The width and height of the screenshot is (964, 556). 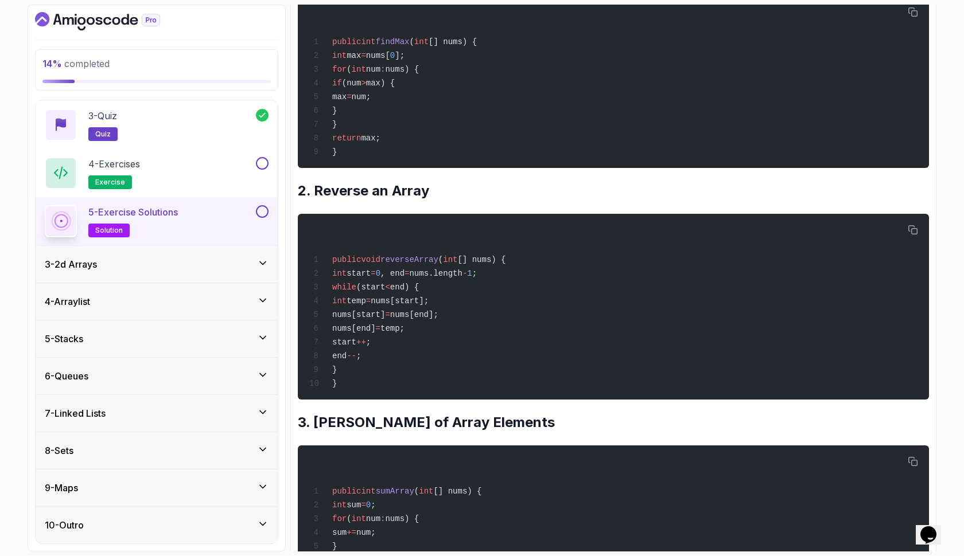 I want to click on span: end) {, so click(x=404, y=287).